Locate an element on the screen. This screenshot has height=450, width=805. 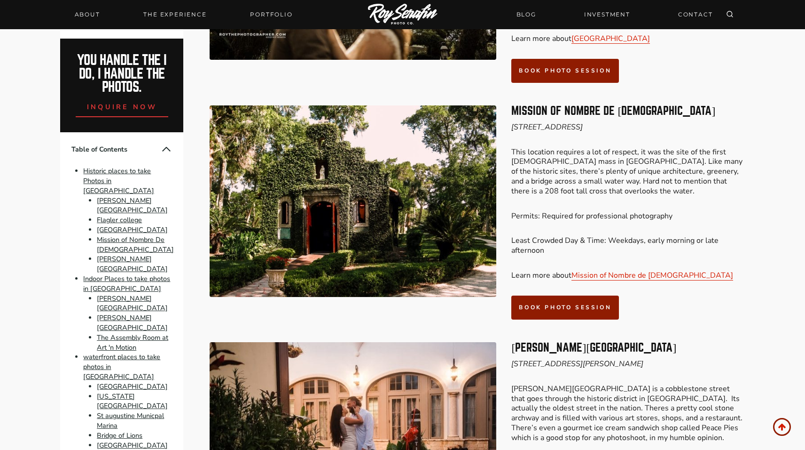
button: Collapse Table of Contents is located at coordinates (166, 149).